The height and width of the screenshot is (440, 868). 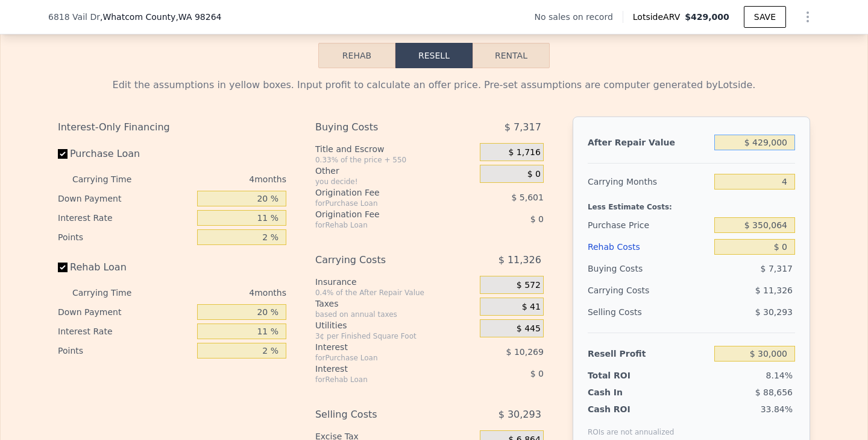 I want to click on span: 6818 Vail Dr, so click(x=74, y=17).